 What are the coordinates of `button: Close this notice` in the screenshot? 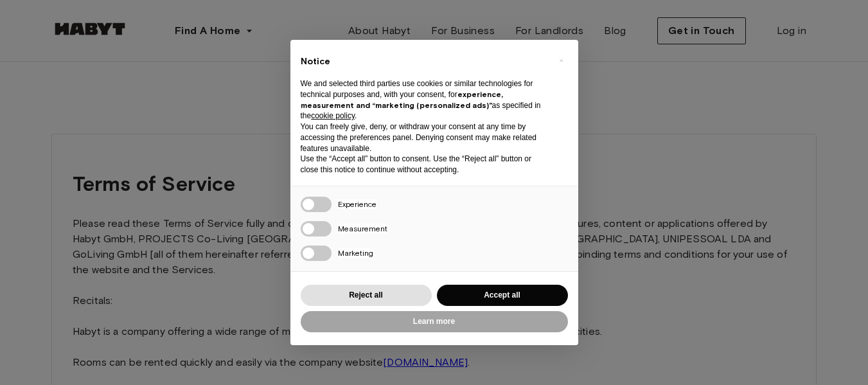 It's located at (562, 60).